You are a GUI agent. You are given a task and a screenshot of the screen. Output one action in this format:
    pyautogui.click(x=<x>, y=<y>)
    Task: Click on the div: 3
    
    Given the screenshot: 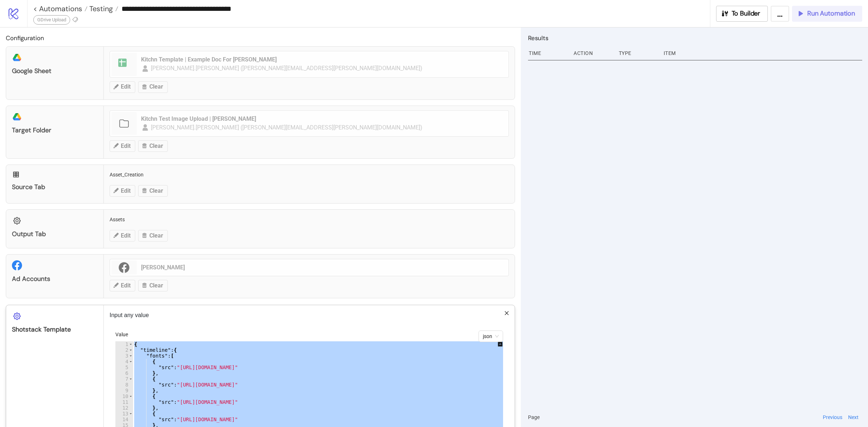 What is the action you would take?
    pyautogui.click(x=124, y=356)
    